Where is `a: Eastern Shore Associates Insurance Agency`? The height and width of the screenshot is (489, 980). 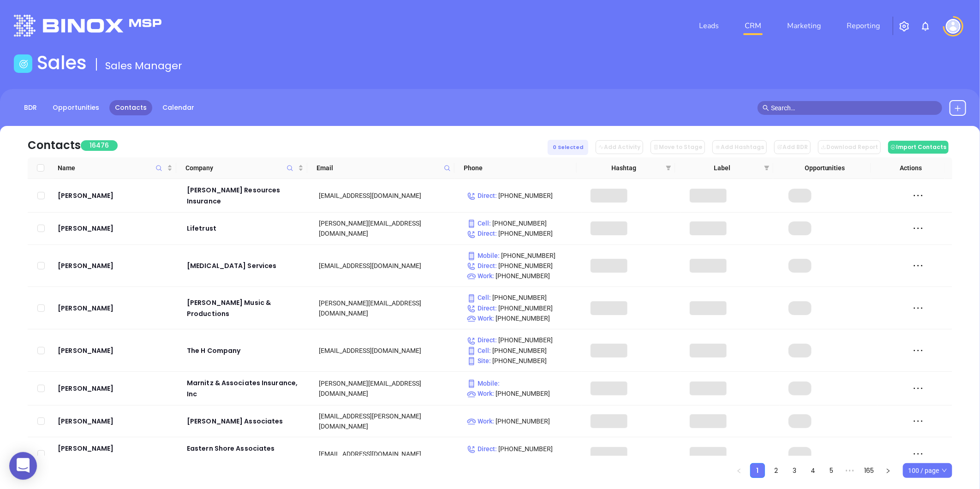 a: Eastern Shore Associates Insurance Agency is located at coordinates (247, 454).